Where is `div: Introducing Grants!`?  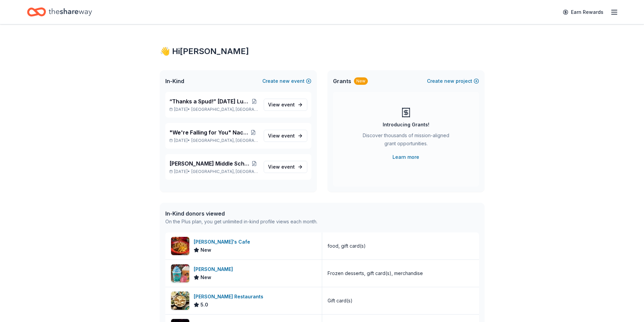
div: Introducing Grants! is located at coordinates (406, 125).